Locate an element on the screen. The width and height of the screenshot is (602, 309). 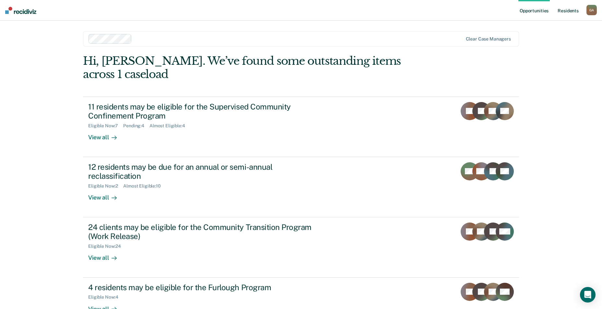
div: Almost Eligible : 4 is located at coordinates (170, 126).